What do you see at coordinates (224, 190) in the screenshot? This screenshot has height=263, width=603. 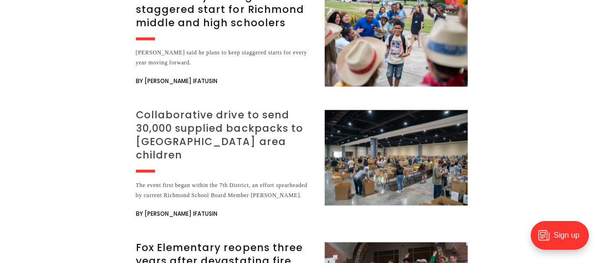 I see `div: The event first began within the 7th District, an effort spearheaded by current Richmond School B...` at bounding box center [224, 190].